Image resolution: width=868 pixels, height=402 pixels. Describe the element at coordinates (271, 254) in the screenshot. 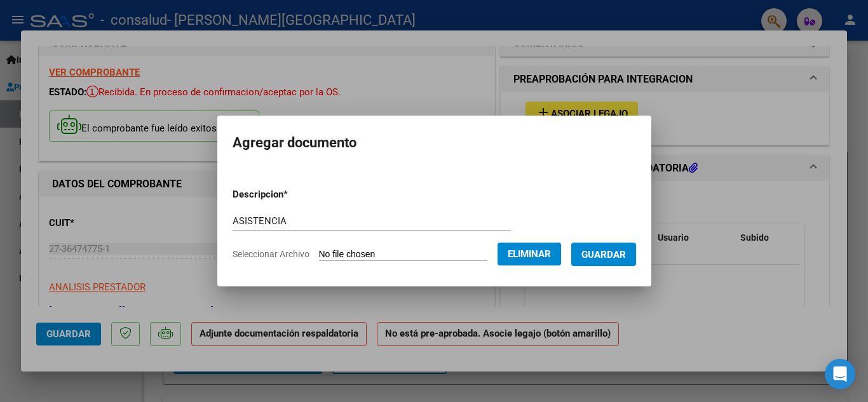

I see `span: Seleccionar Archivo` at that location.